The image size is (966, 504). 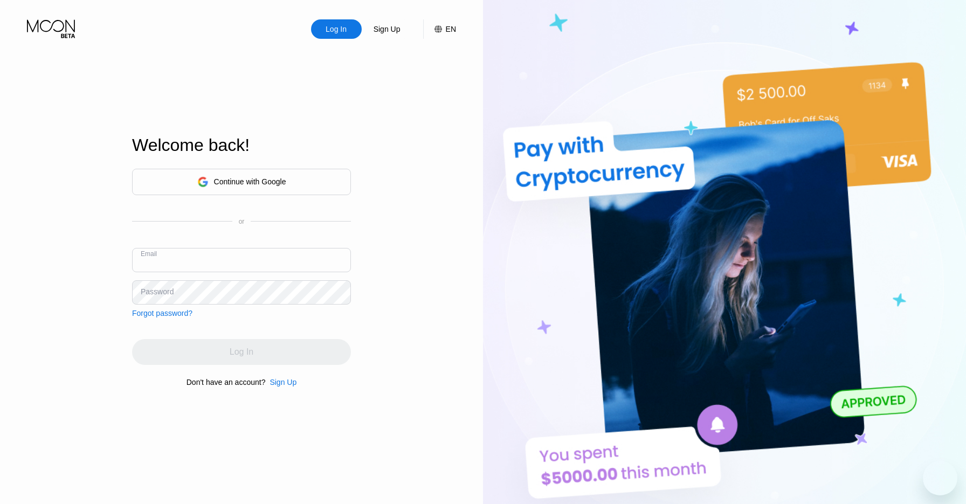 What do you see at coordinates (241, 145) in the screenshot?
I see `div: Welcome back!` at bounding box center [241, 145].